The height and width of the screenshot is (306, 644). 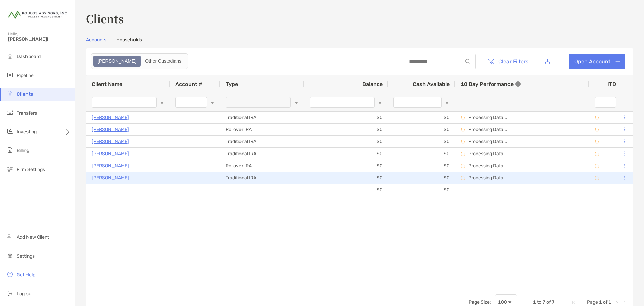 I want to click on div: Next Page, so click(x=617, y=302).